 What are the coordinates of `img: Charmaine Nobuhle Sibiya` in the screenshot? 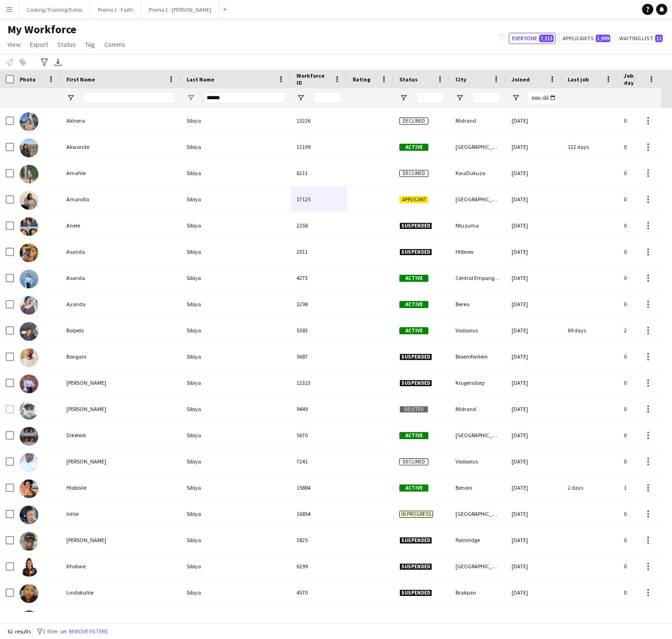 It's located at (29, 384).